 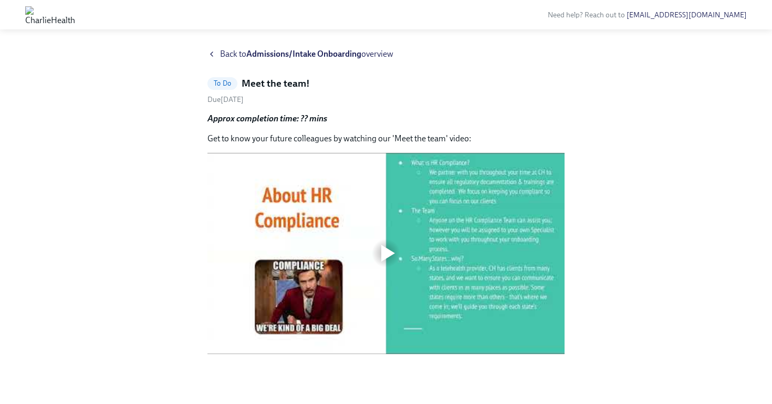 I want to click on span: To Do, so click(x=222, y=83).